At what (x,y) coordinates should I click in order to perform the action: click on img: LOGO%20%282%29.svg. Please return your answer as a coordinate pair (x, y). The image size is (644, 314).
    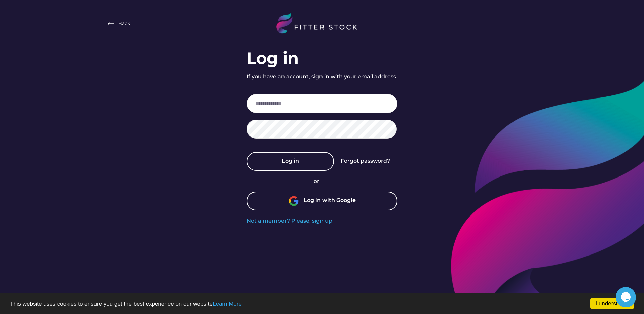
    Looking at the image, I should click on (322, 23).